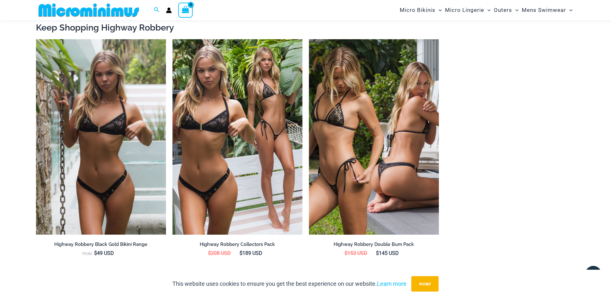 The width and height of the screenshot is (611, 298). What do you see at coordinates (89, 10) in the screenshot?
I see `img: MM SHOP LOGO FLAT` at bounding box center [89, 10].